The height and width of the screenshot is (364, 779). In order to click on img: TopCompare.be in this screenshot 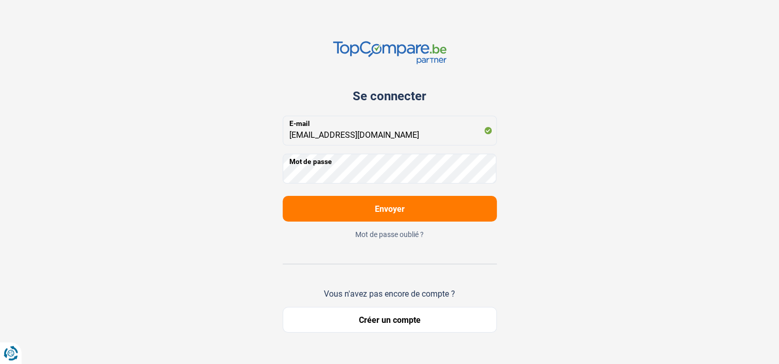, I will do `click(390, 52)`.